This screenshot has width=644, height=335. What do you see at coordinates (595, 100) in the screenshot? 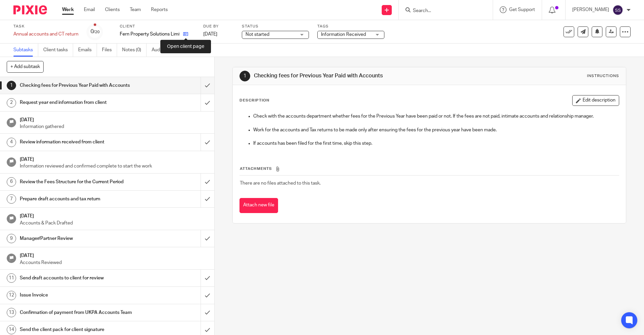
I see `button: Edit description` at bounding box center [595, 100].